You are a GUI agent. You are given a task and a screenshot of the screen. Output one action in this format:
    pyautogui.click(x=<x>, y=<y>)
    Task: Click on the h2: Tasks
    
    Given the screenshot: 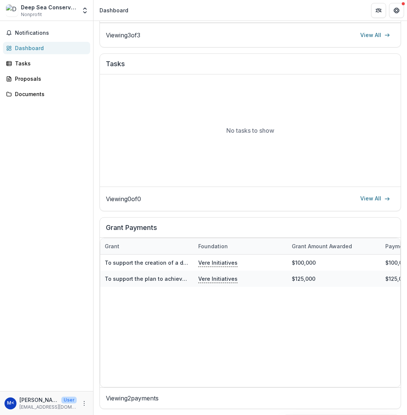 What is the action you would take?
    pyautogui.click(x=250, y=67)
    